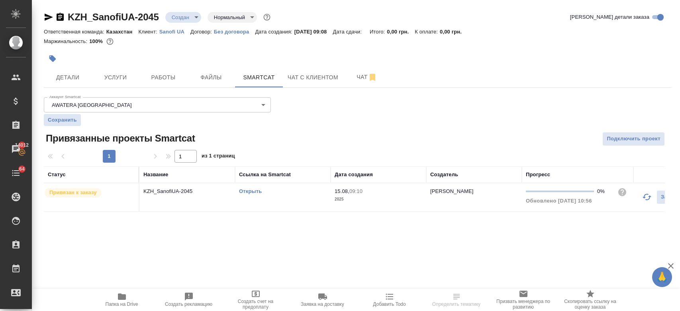  Describe the element at coordinates (120, 138) in the screenshot. I see `span: Привязанные проекты Smartcat` at that location.